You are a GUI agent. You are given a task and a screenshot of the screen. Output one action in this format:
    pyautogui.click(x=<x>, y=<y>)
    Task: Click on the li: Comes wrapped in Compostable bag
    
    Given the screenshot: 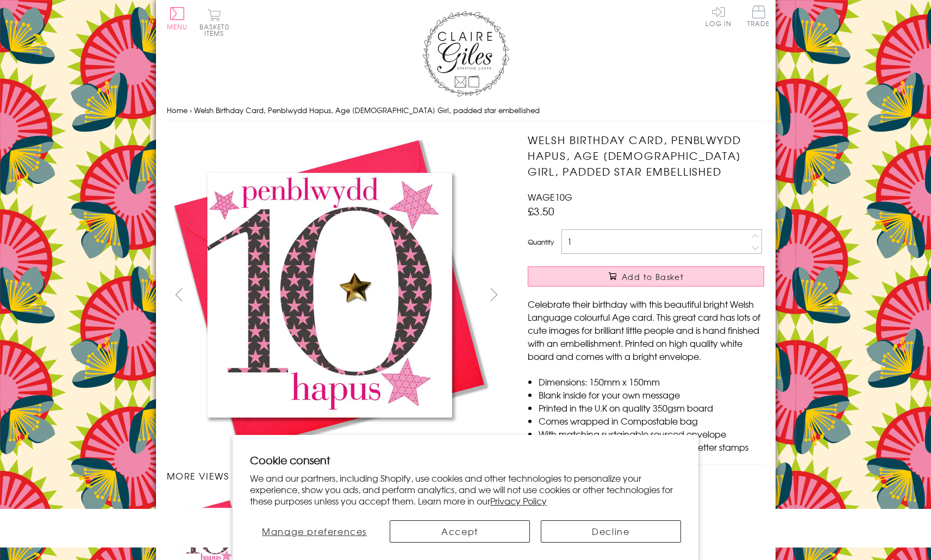 What is the action you would take?
    pyautogui.click(x=650, y=420)
    